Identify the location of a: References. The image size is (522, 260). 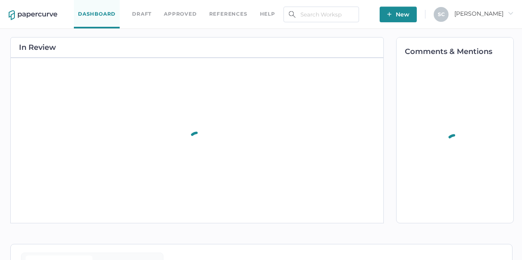
(228, 14).